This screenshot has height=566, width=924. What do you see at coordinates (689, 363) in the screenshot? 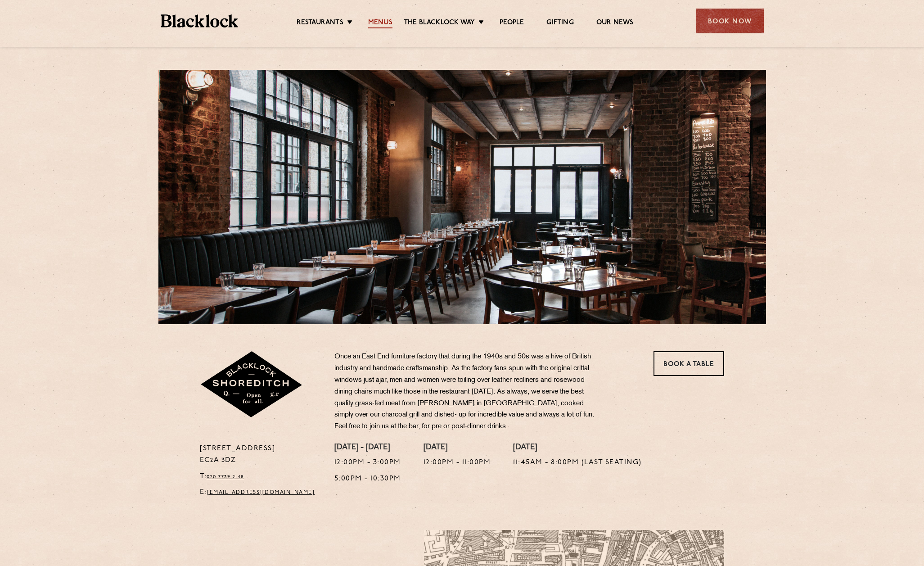
I see `a: Book a Table` at bounding box center [689, 363].